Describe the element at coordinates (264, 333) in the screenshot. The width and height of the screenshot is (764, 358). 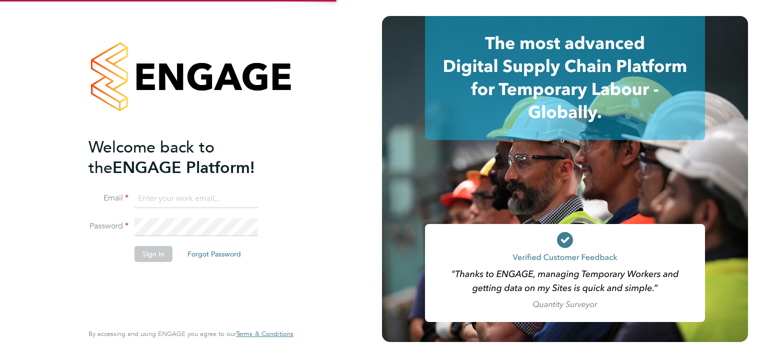
I see `span: Terms & Conditions` at that location.